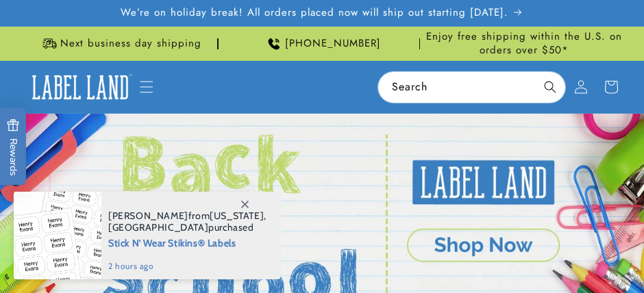 The width and height of the screenshot is (644, 293). Describe the element at coordinates (550, 87) in the screenshot. I see `button: Search` at that location.